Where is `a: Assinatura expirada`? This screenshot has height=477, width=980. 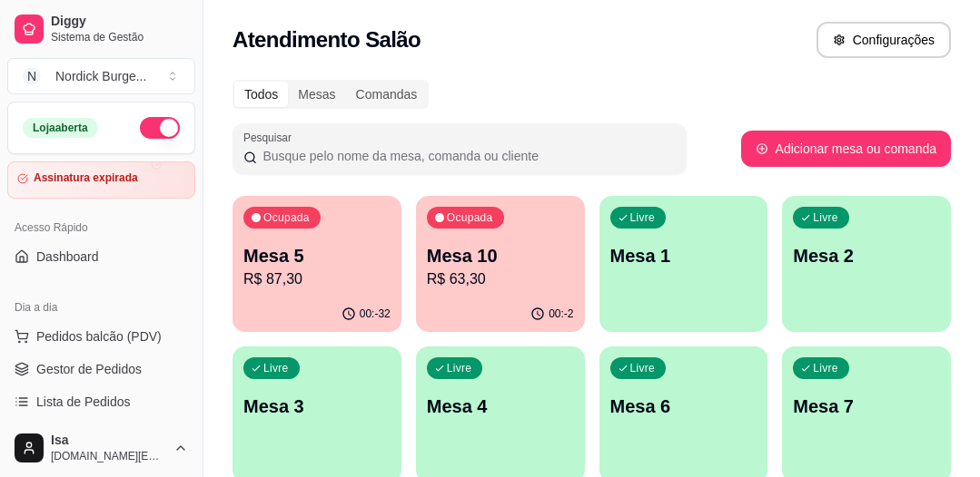
a: Assinatura expirada is located at coordinates (101, 180).